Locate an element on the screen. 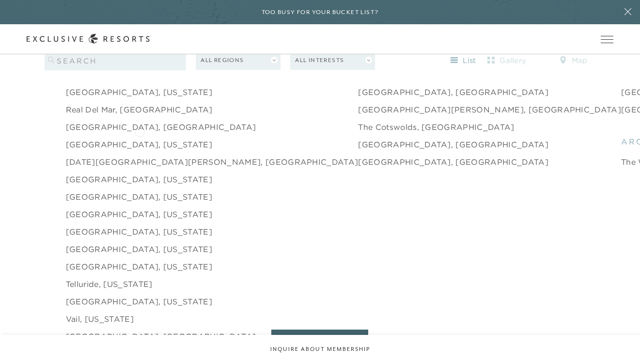  input: search is located at coordinates (115, 60).